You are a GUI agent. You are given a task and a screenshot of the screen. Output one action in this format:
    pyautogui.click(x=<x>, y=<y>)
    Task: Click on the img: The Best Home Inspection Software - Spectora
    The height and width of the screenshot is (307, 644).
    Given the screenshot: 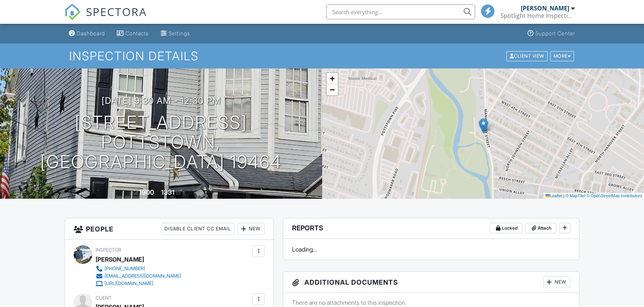 What is the action you would take?
    pyautogui.click(x=73, y=11)
    